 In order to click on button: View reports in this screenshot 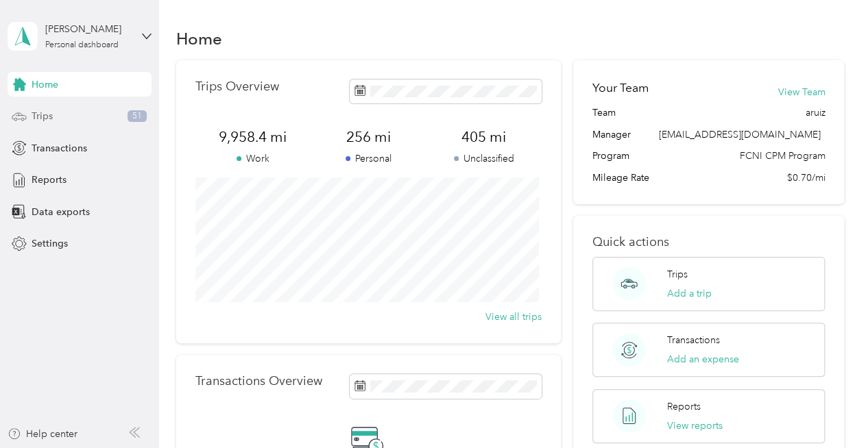, I will do `click(694, 425)`.